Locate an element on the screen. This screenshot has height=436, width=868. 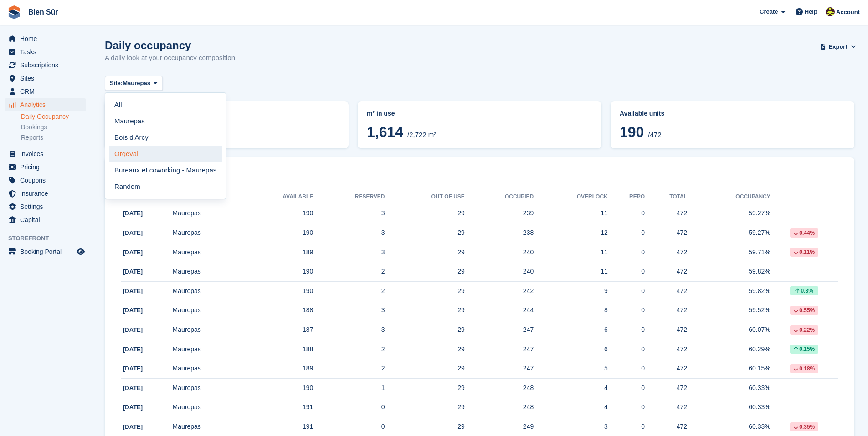
a: Bois d'Arcy is located at coordinates (165, 137).